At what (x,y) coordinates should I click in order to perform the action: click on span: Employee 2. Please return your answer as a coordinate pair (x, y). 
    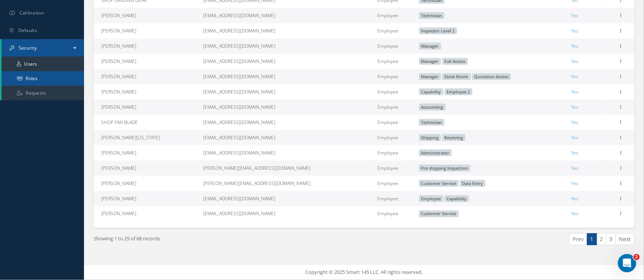
    Looking at the image, I should click on (458, 92).